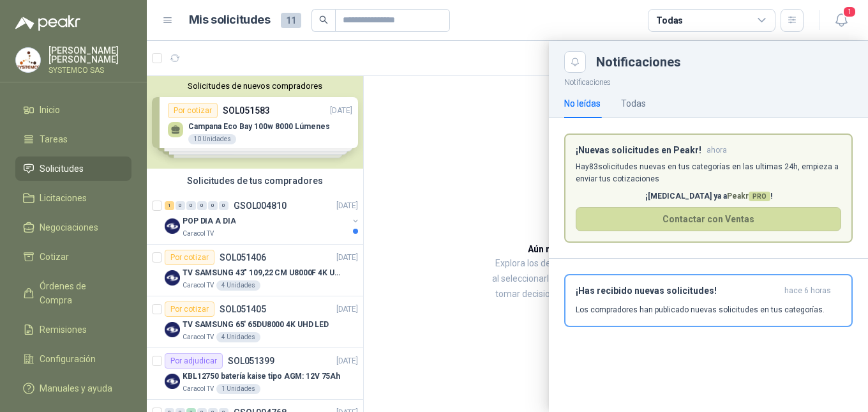 This screenshot has width=868, height=412. Describe the element at coordinates (708, 300) in the screenshot. I see `button: ¡Has recibido nuevas solicitudes!hace 6 horas Los compradores han publicado nuevas solicitudes en...` at that location.